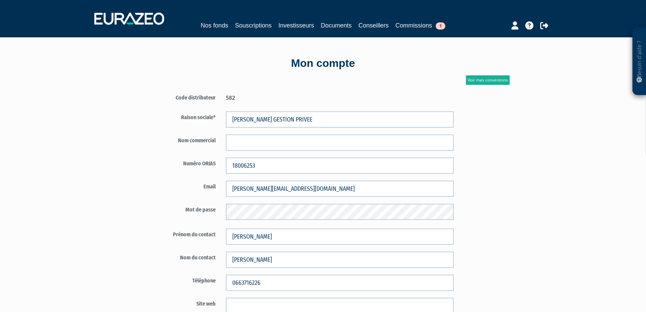  What do you see at coordinates (488, 80) in the screenshot?
I see `a: Voir mes conventions` at bounding box center [488, 80].